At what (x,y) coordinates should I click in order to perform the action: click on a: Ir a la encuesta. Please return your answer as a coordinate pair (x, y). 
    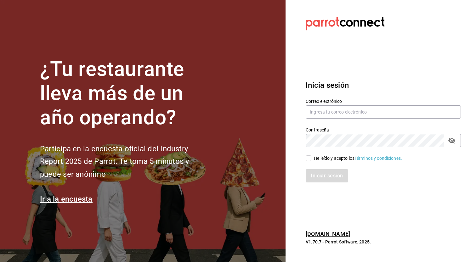
    Looking at the image, I should click on (66, 199).